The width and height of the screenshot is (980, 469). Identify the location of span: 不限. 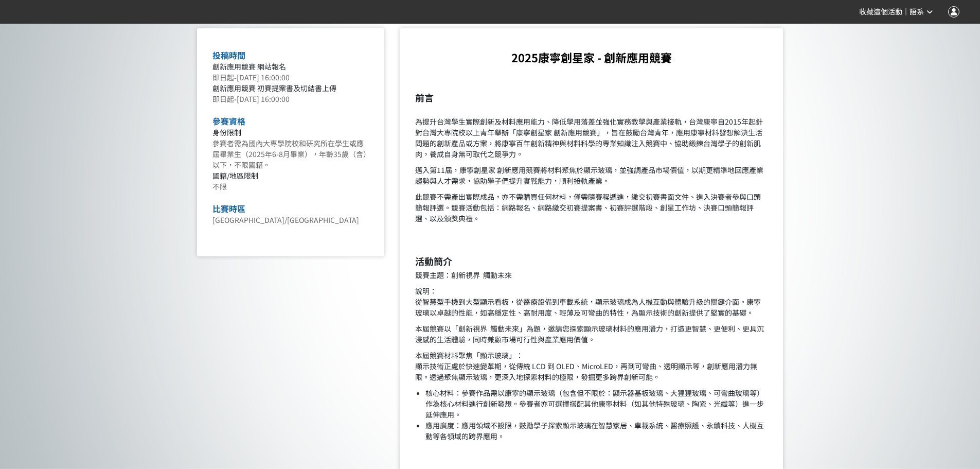
(220, 187).